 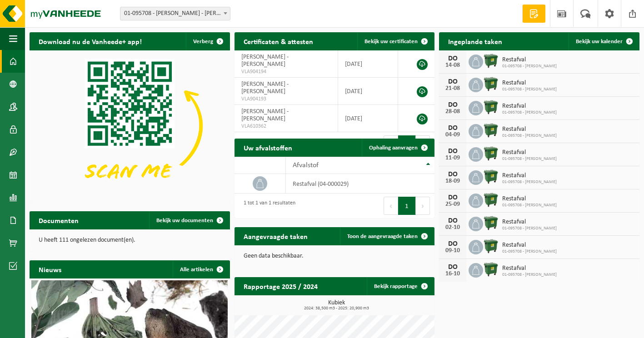 I want to click on p: Geen data beschikbaar., so click(x=335, y=256).